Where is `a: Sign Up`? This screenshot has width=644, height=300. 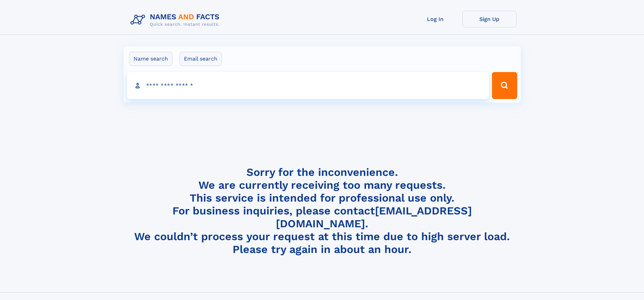 a: Sign Up is located at coordinates (490, 19).